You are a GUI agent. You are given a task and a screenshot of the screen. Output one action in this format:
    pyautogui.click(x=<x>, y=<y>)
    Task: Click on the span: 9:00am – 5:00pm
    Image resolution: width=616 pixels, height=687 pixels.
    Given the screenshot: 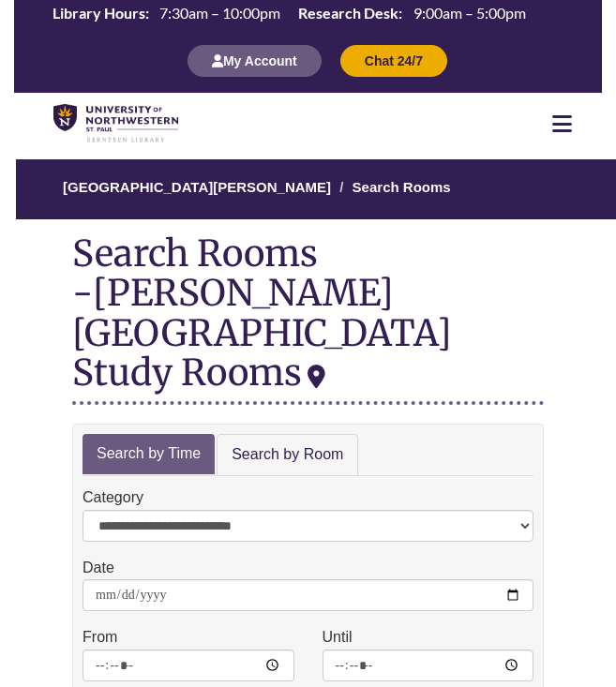 What is the action you would take?
    pyautogui.click(x=470, y=12)
    